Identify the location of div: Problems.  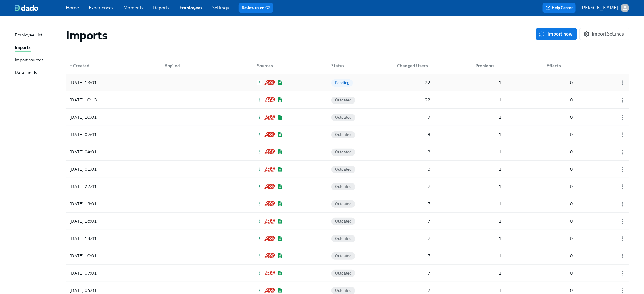
(487, 66).